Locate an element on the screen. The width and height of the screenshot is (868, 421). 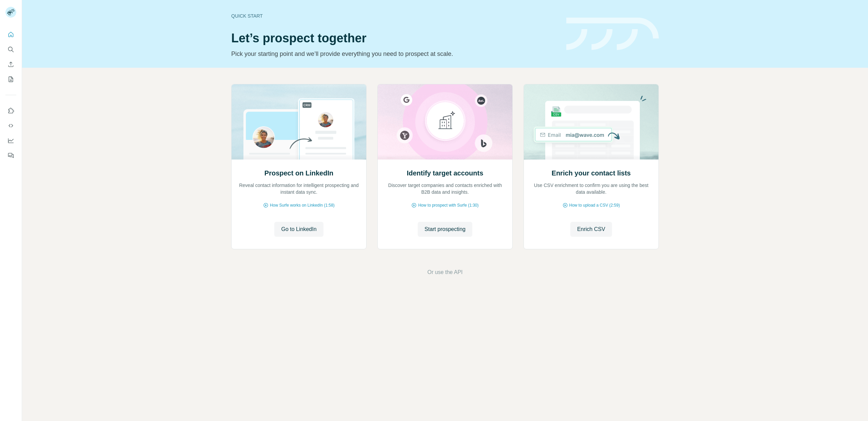
span: How to upload a CSV (2:59) is located at coordinates (594, 206).